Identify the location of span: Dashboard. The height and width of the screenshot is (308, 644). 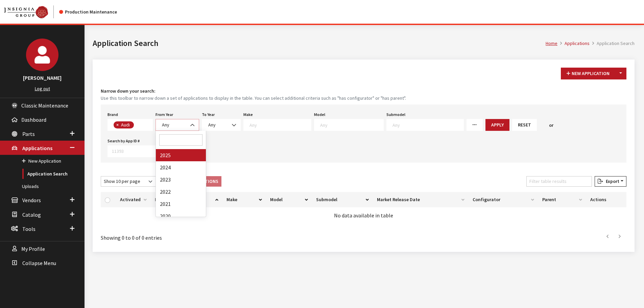
(34, 119).